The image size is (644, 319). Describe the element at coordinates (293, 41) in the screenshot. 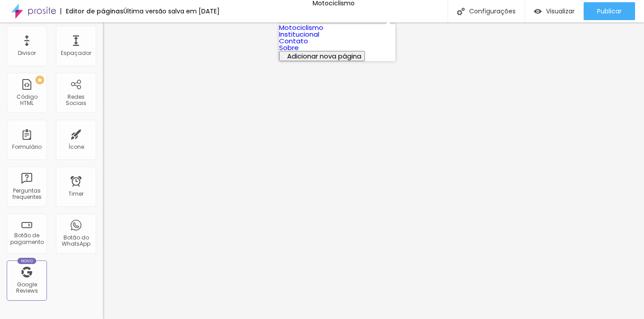

I see `a: Contato` at that location.